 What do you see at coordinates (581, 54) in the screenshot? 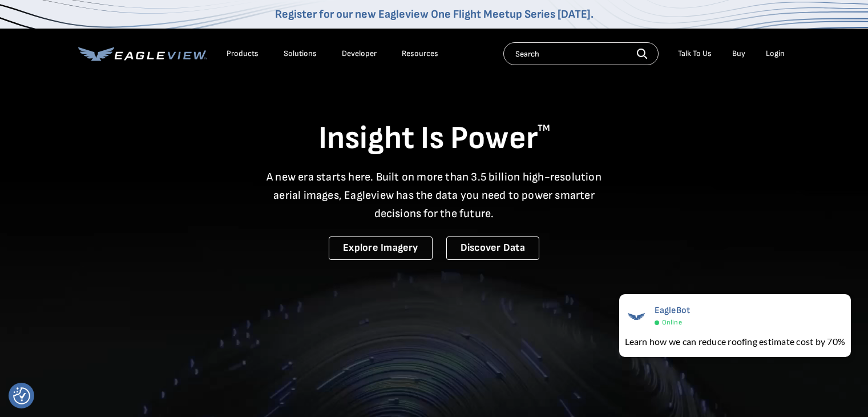
I see `input: Search` at bounding box center [581, 54].